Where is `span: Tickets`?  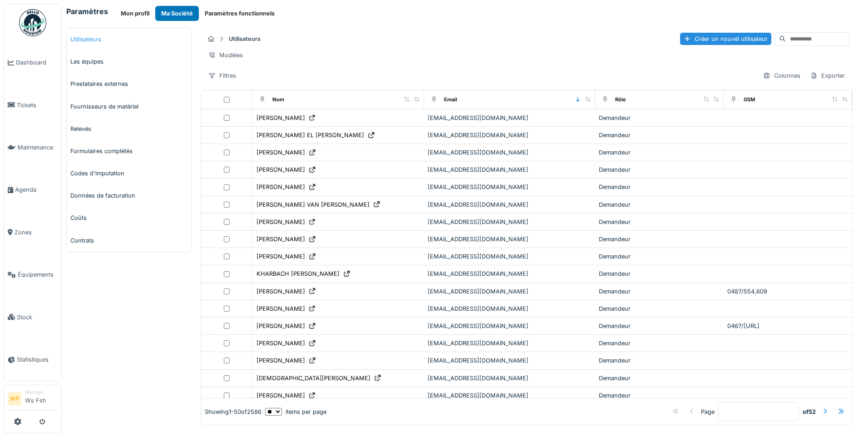
span: Tickets is located at coordinates (37, 105).